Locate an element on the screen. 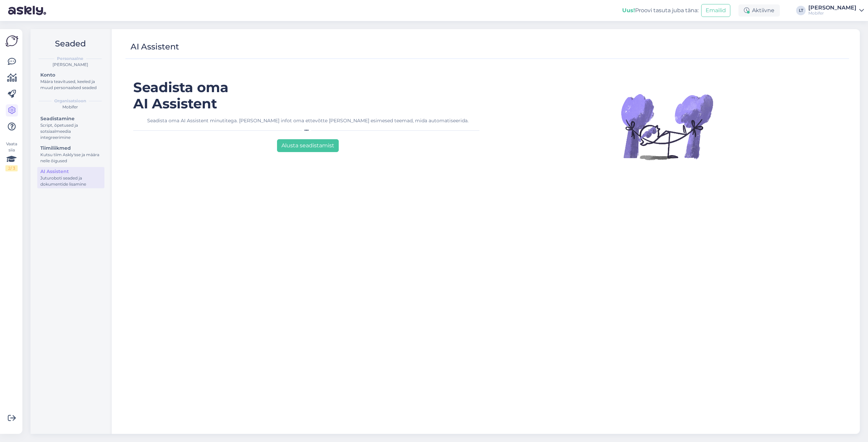  div: Script, õpetused ja sotsiaalmeedia integreerimine is located at coordinates (71, 132).